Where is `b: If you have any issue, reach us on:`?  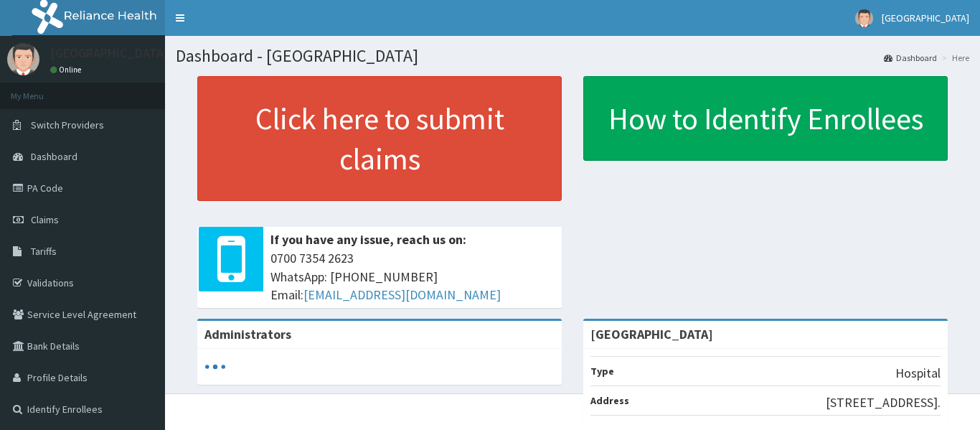
b: If you have any issue, reach us on: is located at coordinates (368, 239).